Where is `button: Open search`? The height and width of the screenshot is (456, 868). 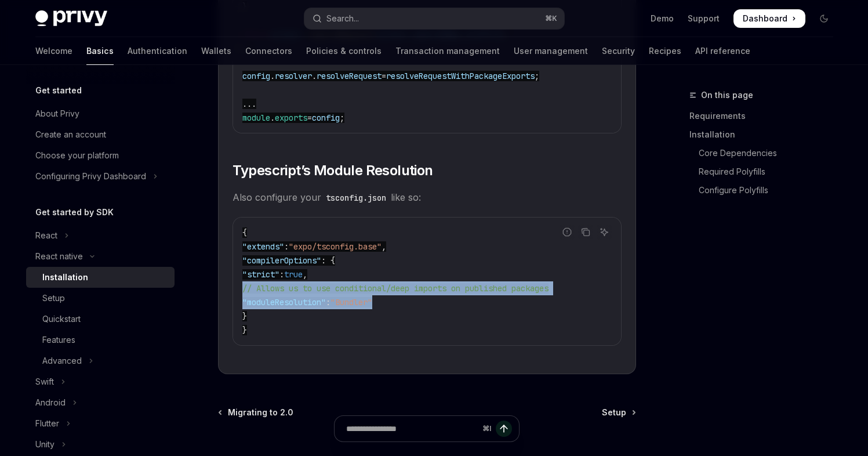 button: Open search is located at coordinates (434, 19).